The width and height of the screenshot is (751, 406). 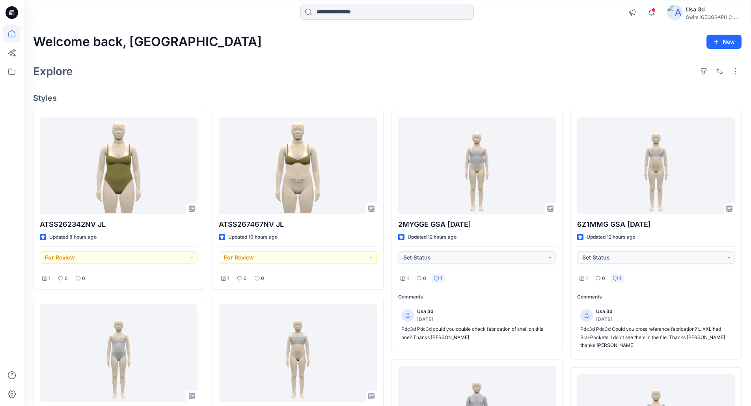 I want to click on h4: Styles, so click(x=387, y=98).